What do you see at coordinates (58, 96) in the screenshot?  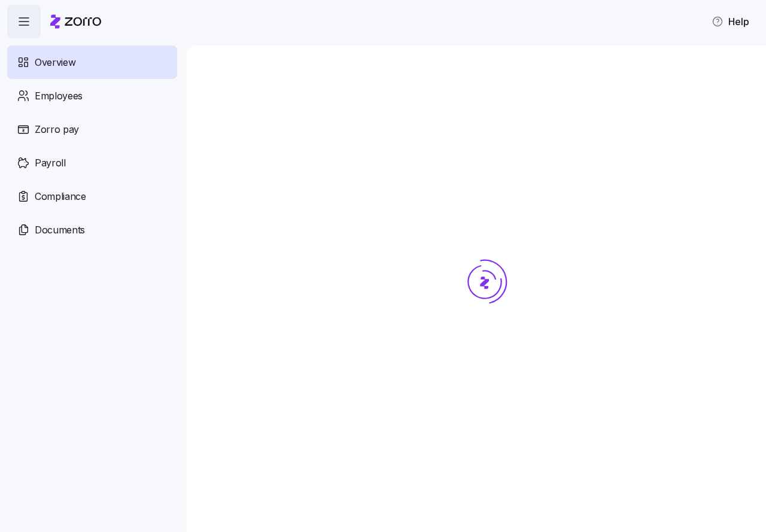 I see `span: Employees` at bounding box center [58, 96].